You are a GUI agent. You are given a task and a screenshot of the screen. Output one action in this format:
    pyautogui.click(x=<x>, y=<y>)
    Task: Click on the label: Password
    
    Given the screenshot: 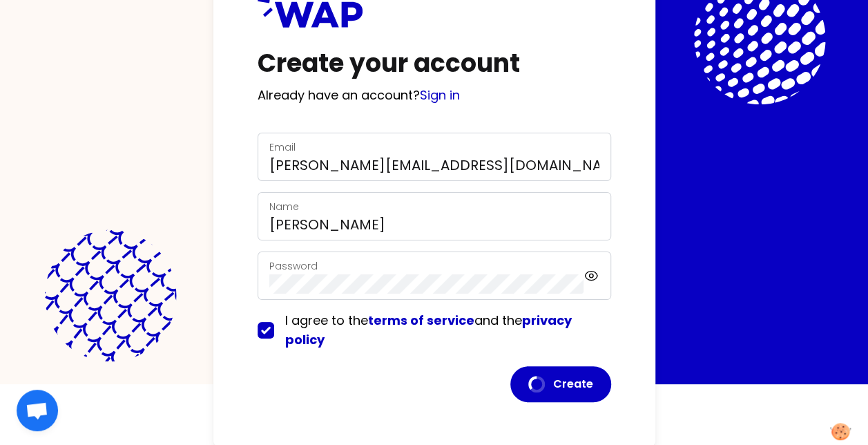 What is the action you would take?
    pyautogui.click(x=294, y=266)
    